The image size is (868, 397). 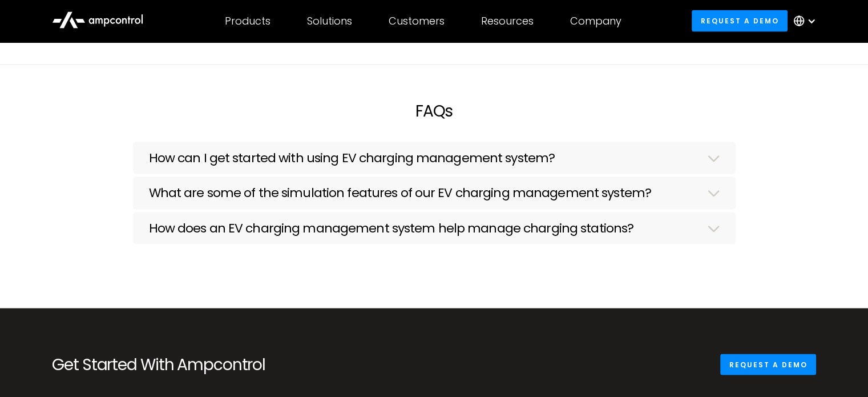 I want to click on div: Resources, so click(x=507, y=21).